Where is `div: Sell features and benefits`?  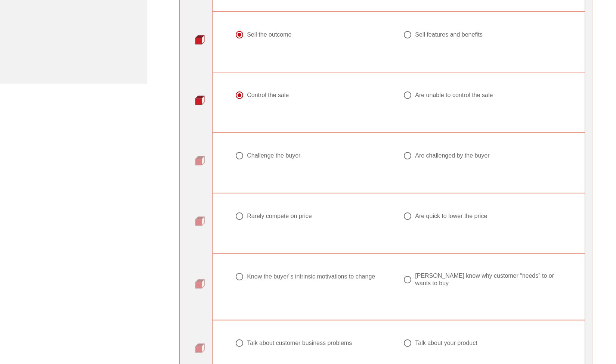
div: Sell features and benefits is located at coordinates (449, 35).